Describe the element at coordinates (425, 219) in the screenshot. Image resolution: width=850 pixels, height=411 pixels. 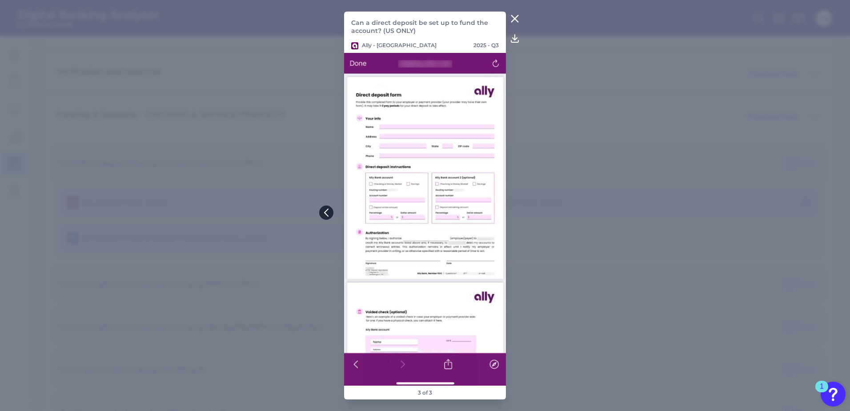
I see `img: 4434-003-Ally-Mobile-Onboarding-RC-Q3-2025.png` at that location.